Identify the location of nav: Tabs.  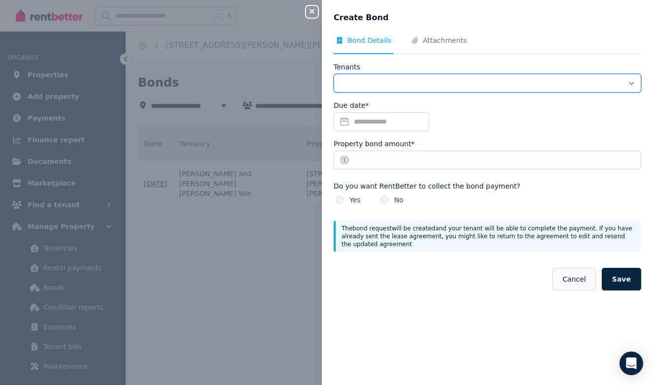
(488, 45).